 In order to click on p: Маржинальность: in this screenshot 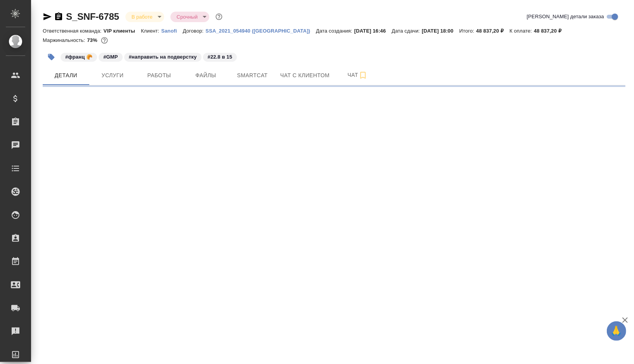, I will do `click(65, 40)`.